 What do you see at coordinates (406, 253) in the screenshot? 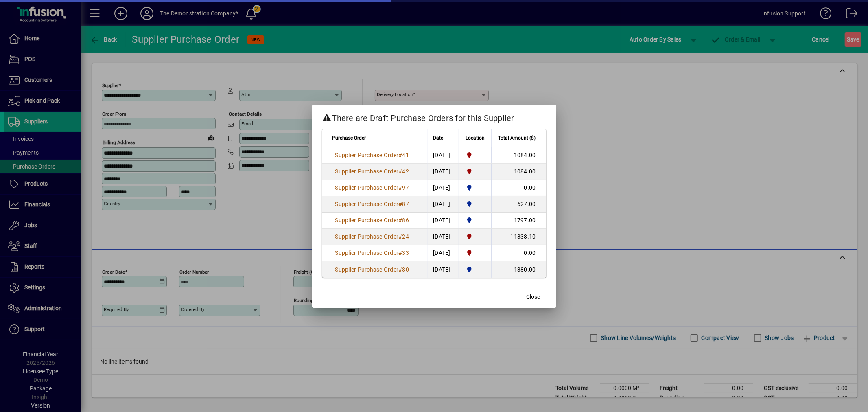
I see `span: 33` at bounding box center [406, 253].